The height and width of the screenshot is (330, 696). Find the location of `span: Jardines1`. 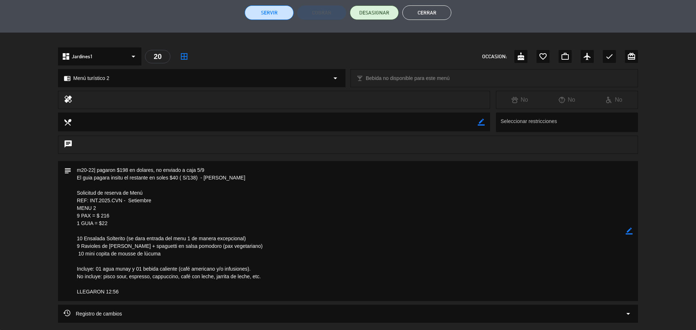

span: Jardines1 is located at coordinates (82, 57).